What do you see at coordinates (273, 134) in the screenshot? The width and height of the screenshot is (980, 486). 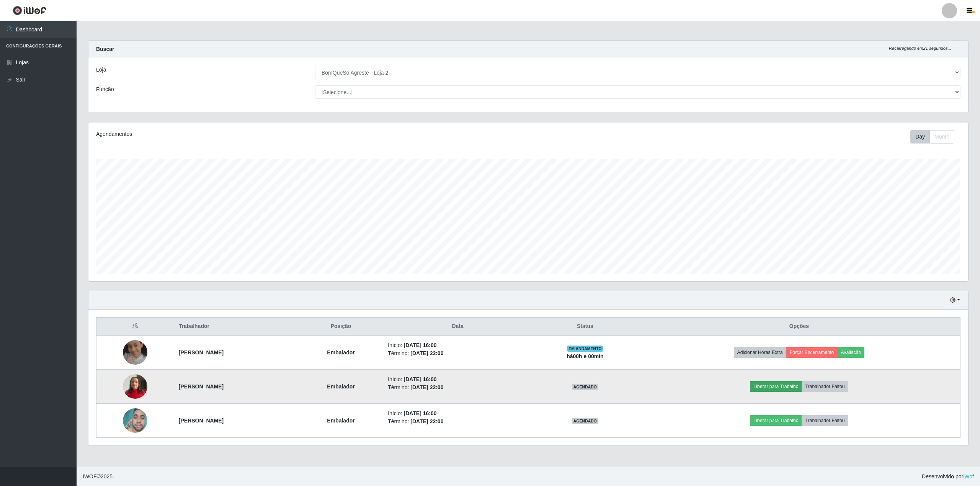 I see `div: Agendamentos` at bounding box center [273, 134].